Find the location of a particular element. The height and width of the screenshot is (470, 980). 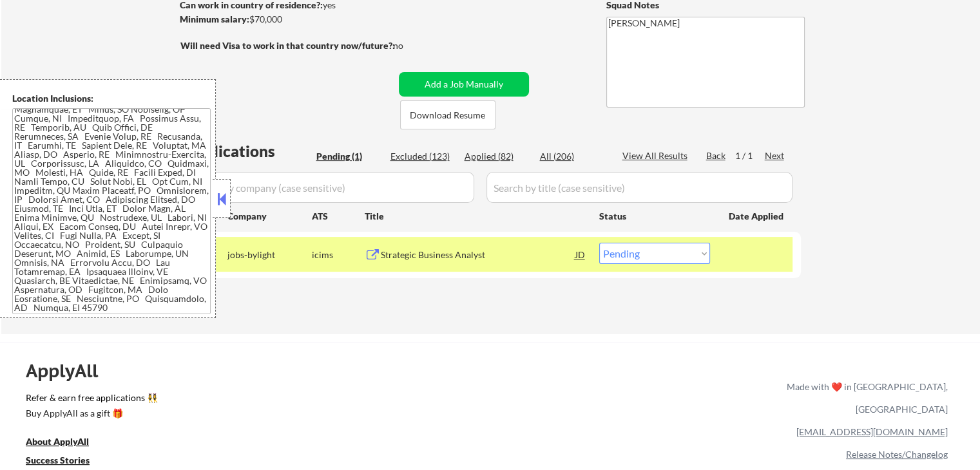

div: Next is located at coordinates (775, 156).